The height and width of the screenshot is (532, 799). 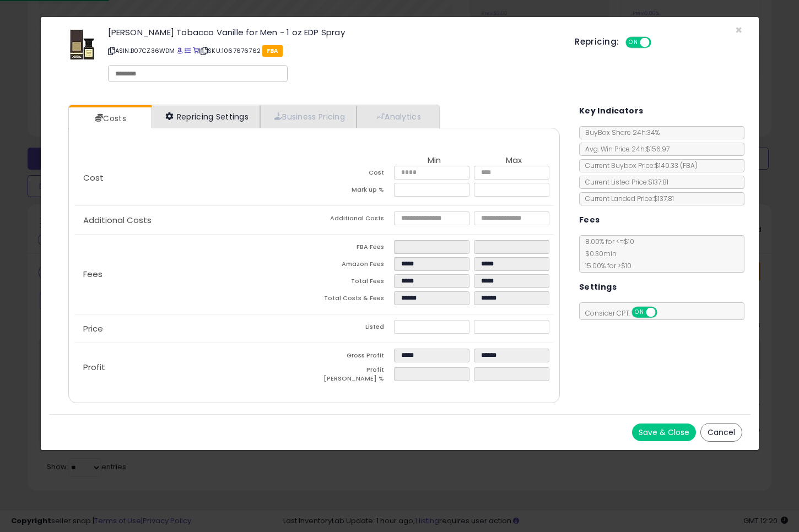 What do you see at coordinates (664, 432) in the screenshot?
I see `button: Save & Close` at bounding box center [664, 432].